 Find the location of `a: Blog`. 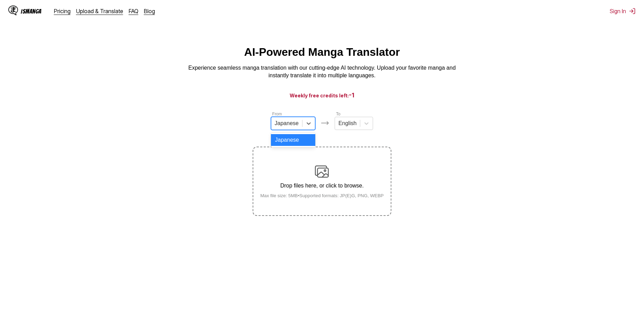

a: Blog is located at coordinates (150, 11).